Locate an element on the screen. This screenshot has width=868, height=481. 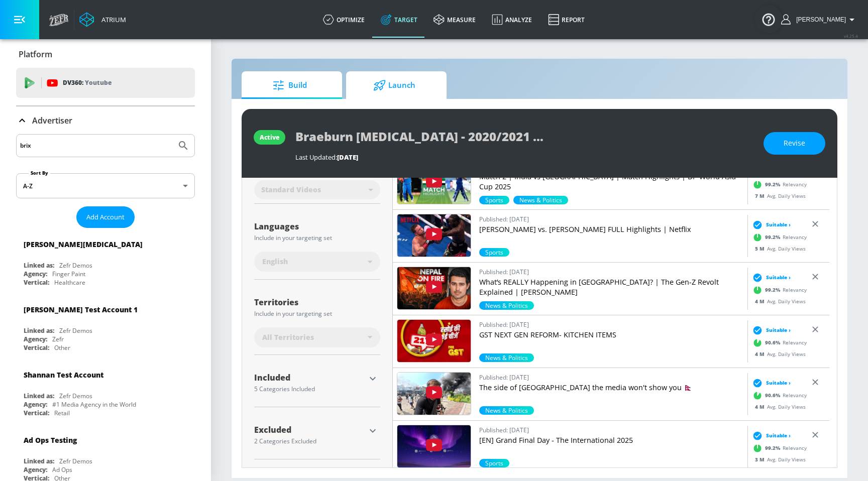
span: Revise is located at coordinates (794, 143).